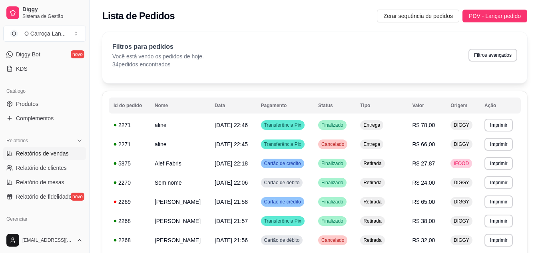 This screenshot has height=253, width=540. I want to click on a: DiggySistema de Gestão, so click(44, 13).